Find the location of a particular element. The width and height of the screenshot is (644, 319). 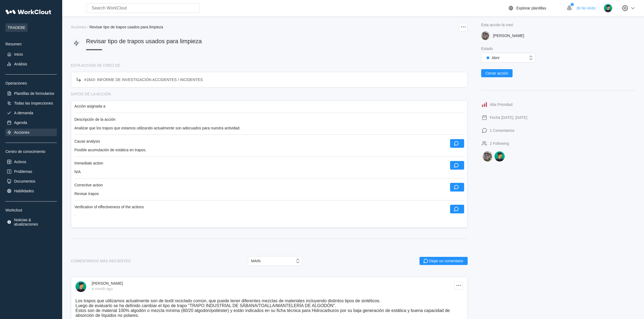

div: ESTA ACCIÓN SE CREÓ DE is located at coordinates (269, 65).